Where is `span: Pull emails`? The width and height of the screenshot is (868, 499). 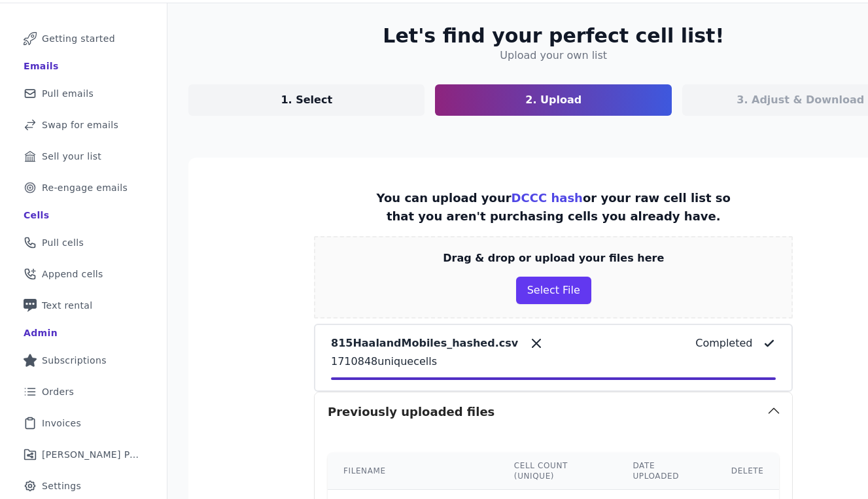 span: Pull emails is located at coordinates (67, 94).